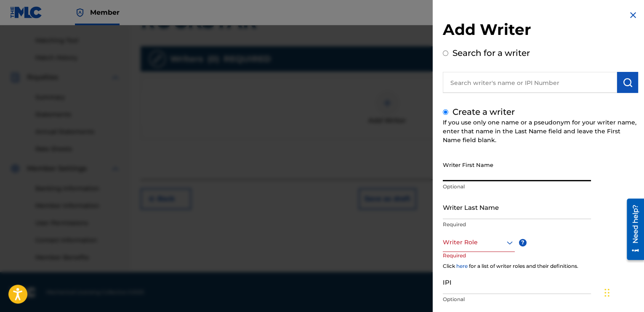 The width and height of the screenshot is (644, 312). Describe the element at coordinates (540, 31) in the screenshot. I see `h2: Add Writer` at that location.